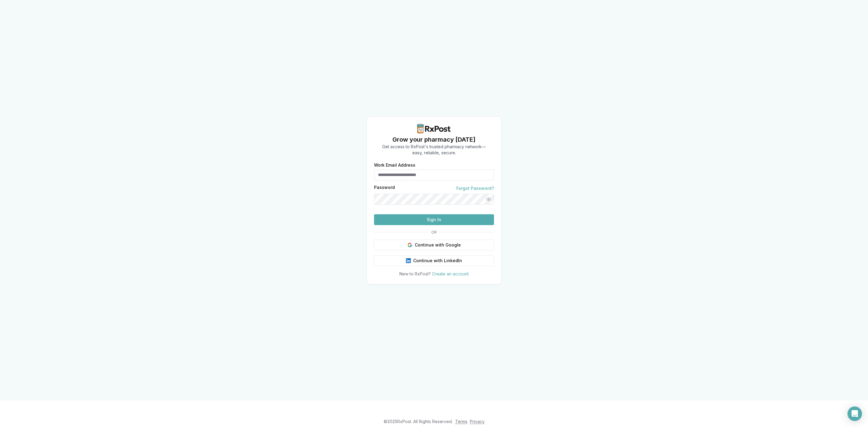 This screenshot has height=427, width=868. What do you see at coordinates (415, 274) in the screenshot?
I see `span: New to RxPost?` at bounding box center [415, 274].